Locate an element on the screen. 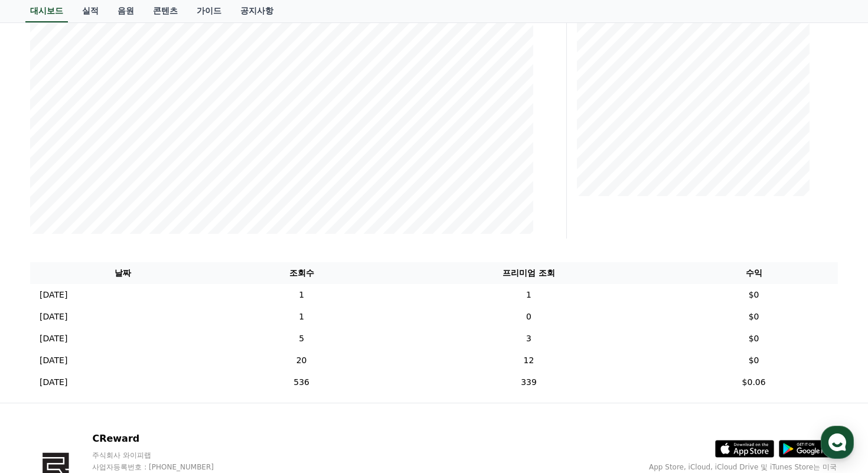 The height and width of the screenshot is (473, 868). td: 12 is located at coordinates (529, 360).